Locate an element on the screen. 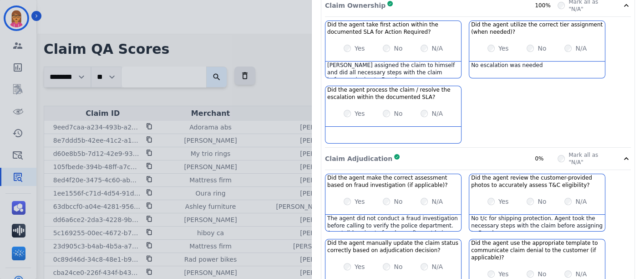 The width and height of the screenshot is (644, 279). h3: Did the agent use the appropriate template to communicate claim denial to the customer (if applic... is located at coordinates (537, 250).